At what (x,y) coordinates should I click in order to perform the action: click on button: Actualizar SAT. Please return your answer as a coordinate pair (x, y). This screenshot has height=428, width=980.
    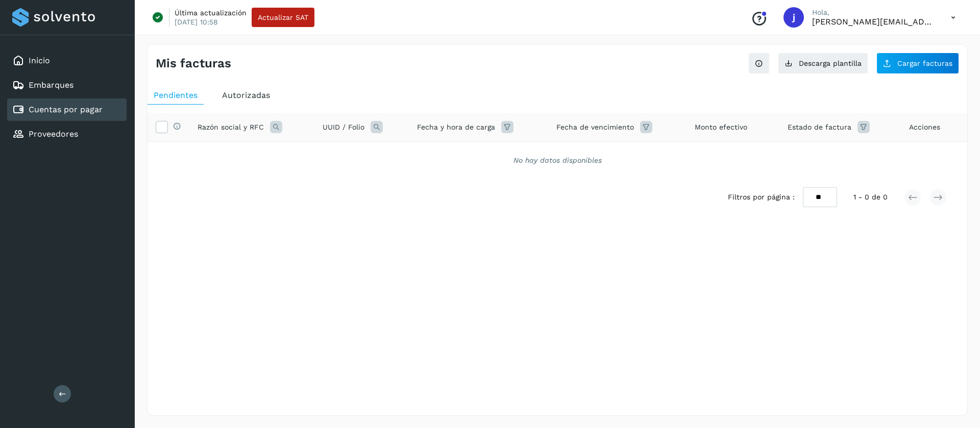
    Looking at the image, I should click on (283, 18).